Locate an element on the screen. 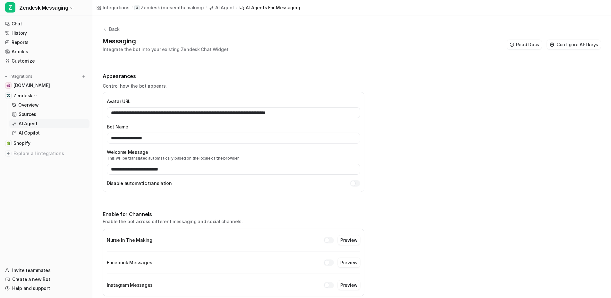 The image size is (611, 298). button: Read Docs is located at coordinates (525, 44).